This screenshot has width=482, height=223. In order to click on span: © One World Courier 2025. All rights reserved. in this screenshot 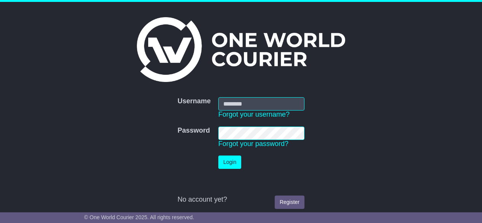, I will do `click(139, 217)`.